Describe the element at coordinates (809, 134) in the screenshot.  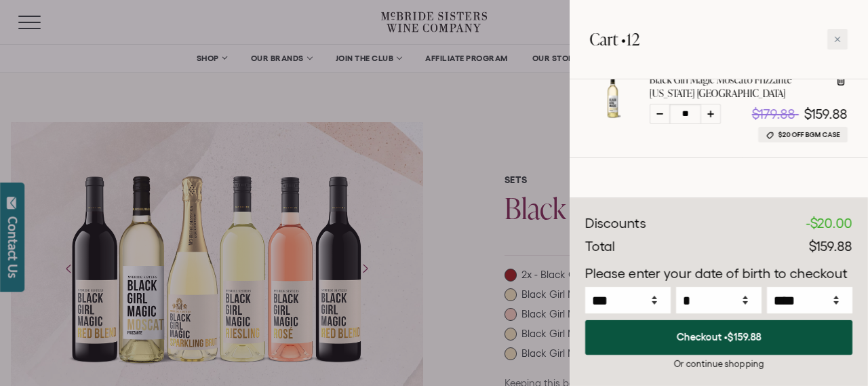
I see `span: $20 off BGM Case` at that location.